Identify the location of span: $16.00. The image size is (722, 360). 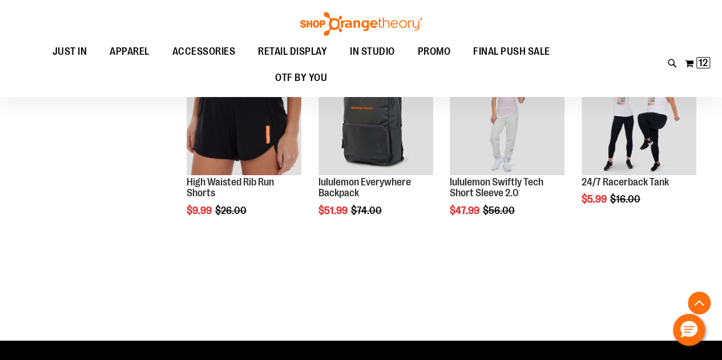
(626, 199).